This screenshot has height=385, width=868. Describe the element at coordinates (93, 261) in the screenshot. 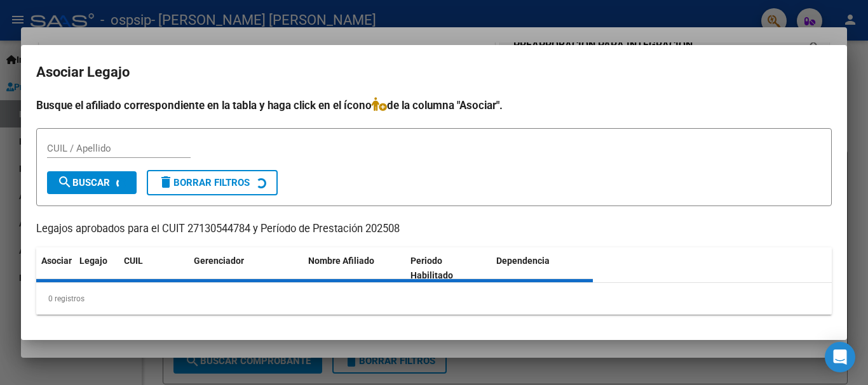

I see `span: Legajo` at that location.